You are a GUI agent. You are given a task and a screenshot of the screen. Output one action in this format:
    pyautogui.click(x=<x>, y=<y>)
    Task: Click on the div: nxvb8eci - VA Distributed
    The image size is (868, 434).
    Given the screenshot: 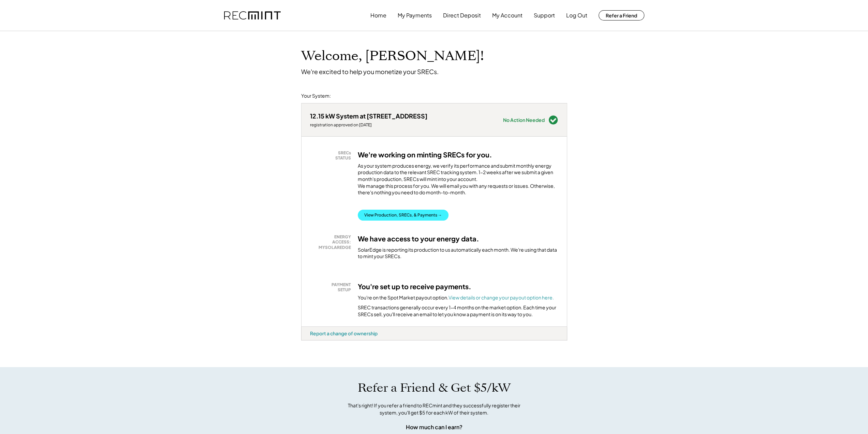 What is the action you would take?
    pyautogui.click(x=313, y=341)
    